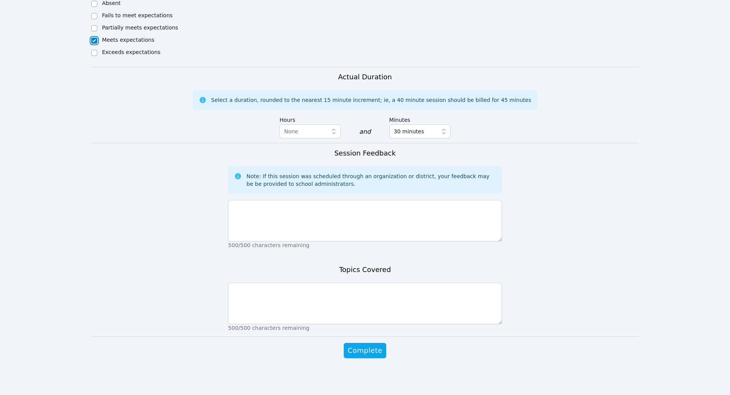 The height and width of the screenshot is (395, 730). I want to click on div: and, so click(365, 132).